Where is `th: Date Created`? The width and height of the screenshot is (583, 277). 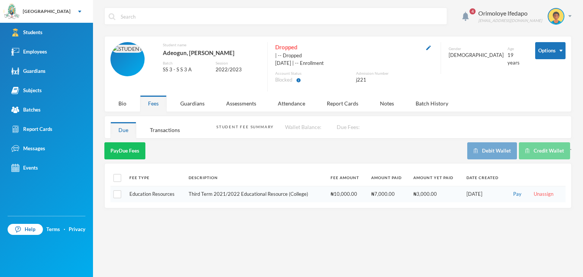
th: Date Created is located at coordinates (485, 178).